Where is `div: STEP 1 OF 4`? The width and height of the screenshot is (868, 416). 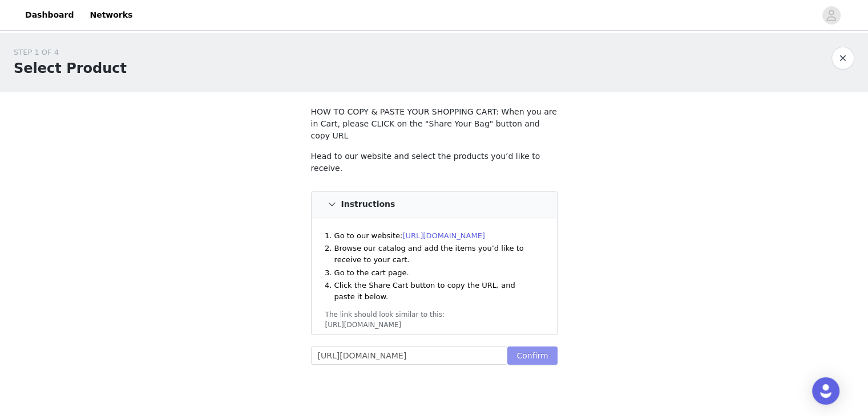 div: STEP 1 OF 4 is located at coordinates (70, 52).